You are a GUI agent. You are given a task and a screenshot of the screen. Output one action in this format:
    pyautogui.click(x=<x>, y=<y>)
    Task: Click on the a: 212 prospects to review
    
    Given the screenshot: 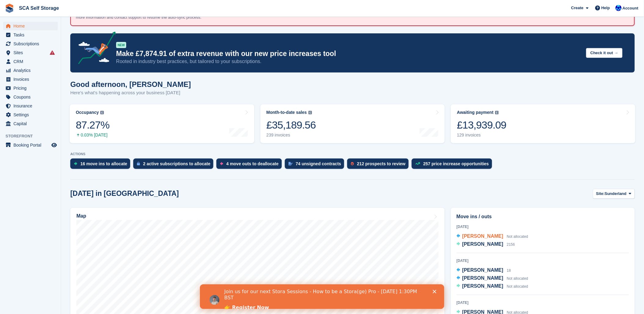 What is the action you would take?
    pyautogui.click(x=379, y=165)
    